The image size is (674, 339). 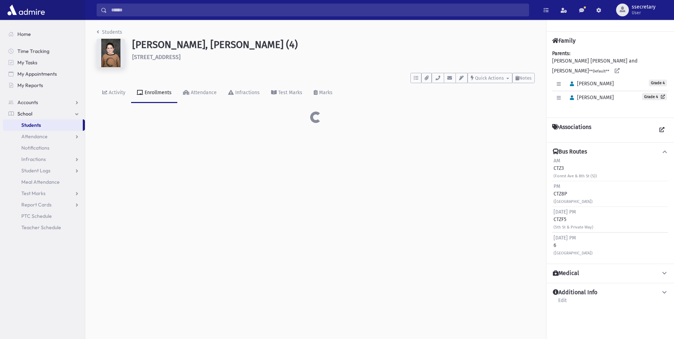 What do you see at coordinates (154, 93) in the screenshot?
I see `a: Enrollments` at bounding box center [154, 93].